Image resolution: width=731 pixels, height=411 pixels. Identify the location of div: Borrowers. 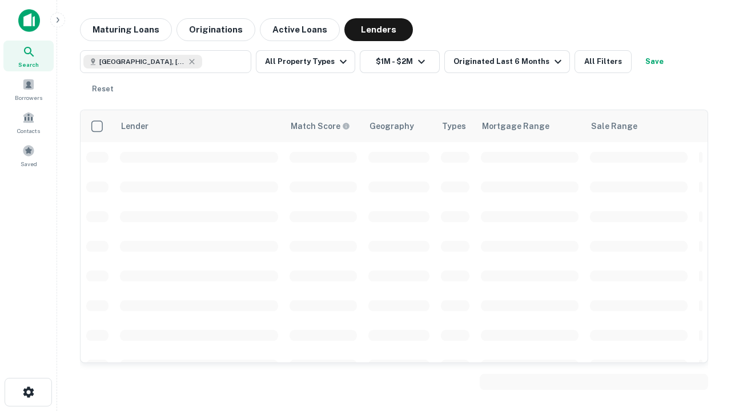
(29, 89).